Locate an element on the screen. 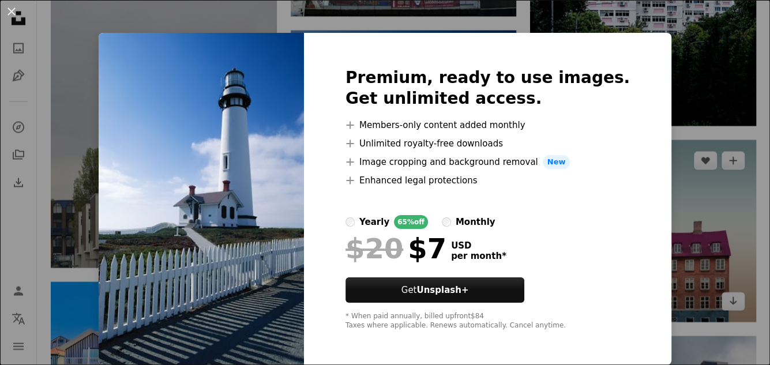 Image resolution: width=770 pixels, height=365 pixels. span: per month * is located at coordinates (479, 256).